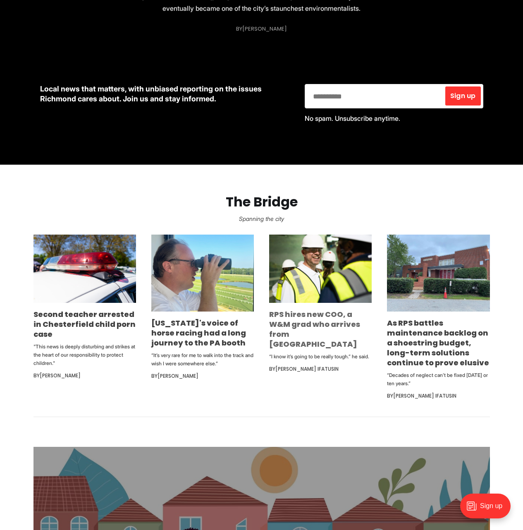  I want to click on p: “I know it’s going to be really tough.” he said., so click(320, 356).